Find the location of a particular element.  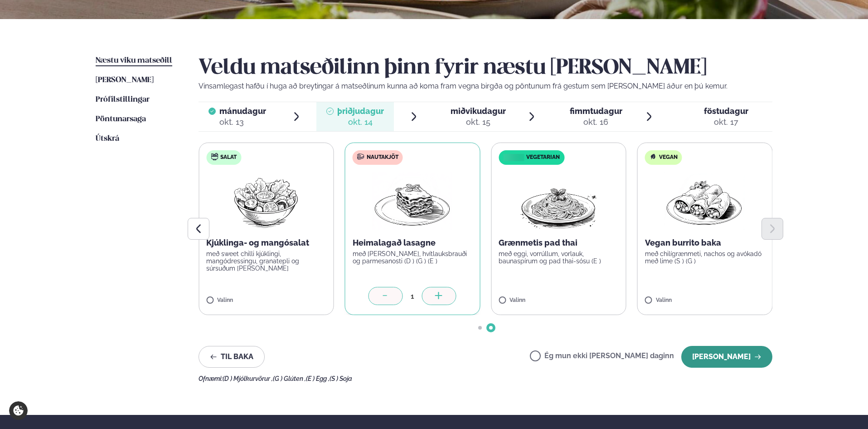

span: miðvikudagur is located at coordinates (478, 111).